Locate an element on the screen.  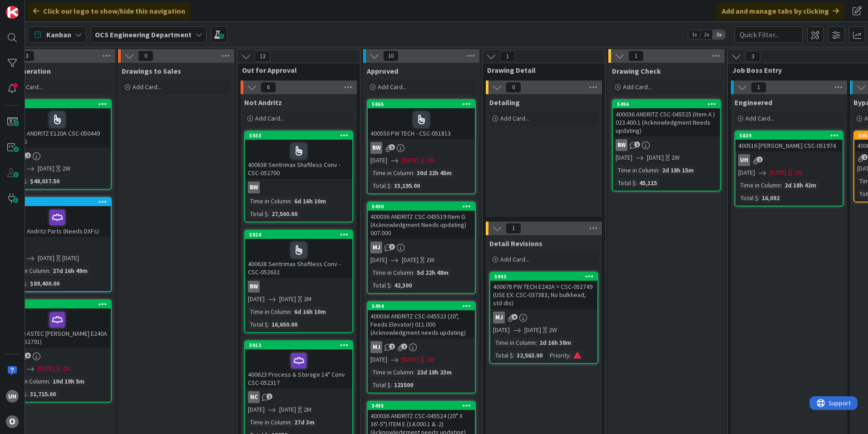
span: Drawings to Sales is located at coordinates (151, 71).